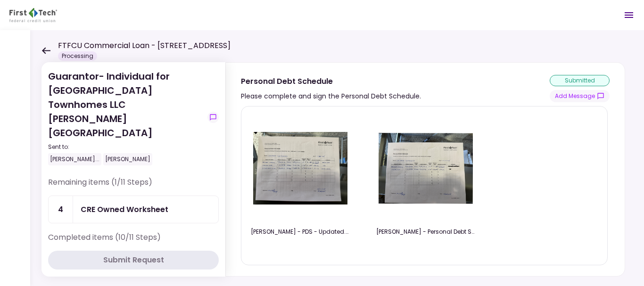  Describe the element at coordinates (425, 169) in the screenshot. I see `div: Personal Debt SchedulePlease complete and sign the Personal Debt Schedule.submittedshow-messagesc...` at that location.